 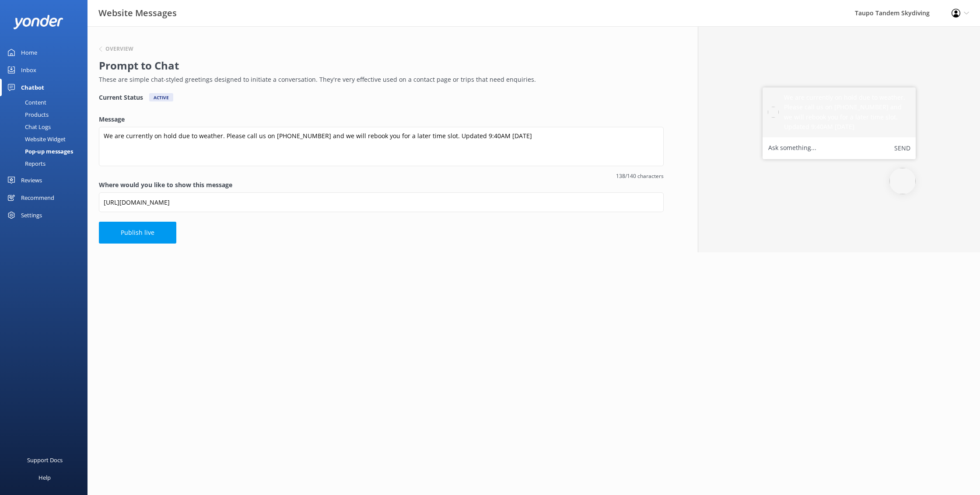 I want to click on a: Website Widget, so click(x=46, y=139).